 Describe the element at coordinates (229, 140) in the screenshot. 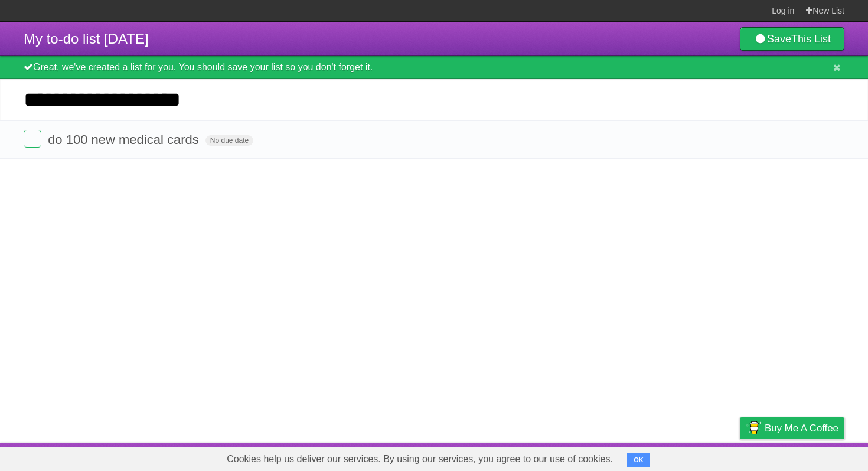

I see `span: No due date` at that location.